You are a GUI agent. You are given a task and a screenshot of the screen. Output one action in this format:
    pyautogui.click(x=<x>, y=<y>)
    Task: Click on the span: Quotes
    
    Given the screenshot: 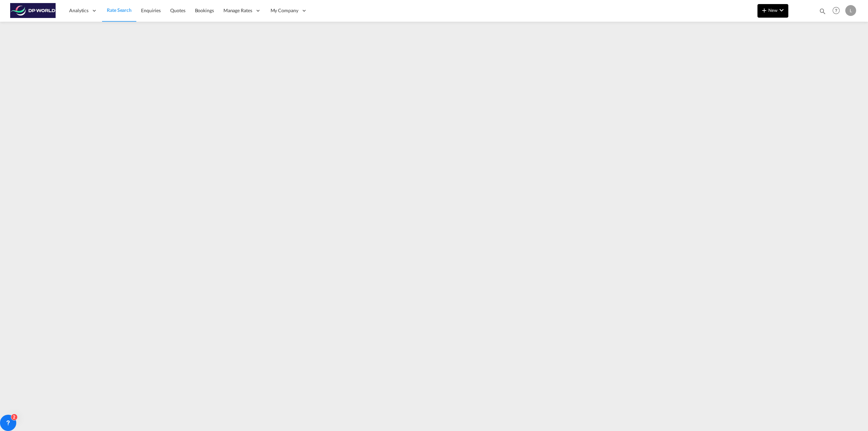 What is the action you would take?
    pyautogui.click(x=177, y=10)
    